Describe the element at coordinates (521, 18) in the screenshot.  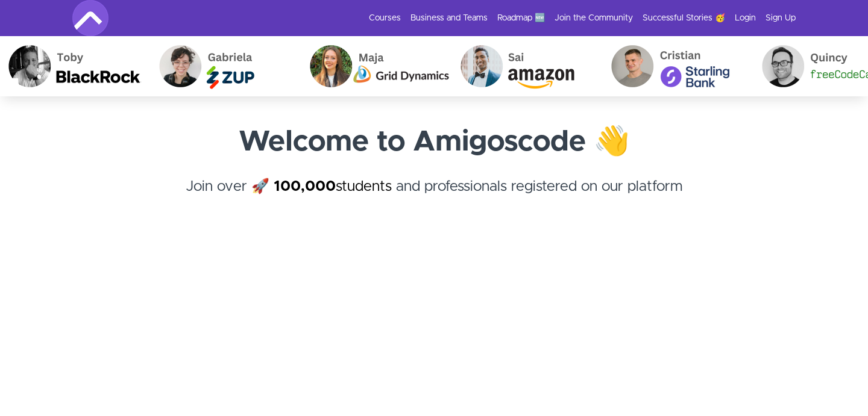
I see `a: Roadmap 🆕` at that location.